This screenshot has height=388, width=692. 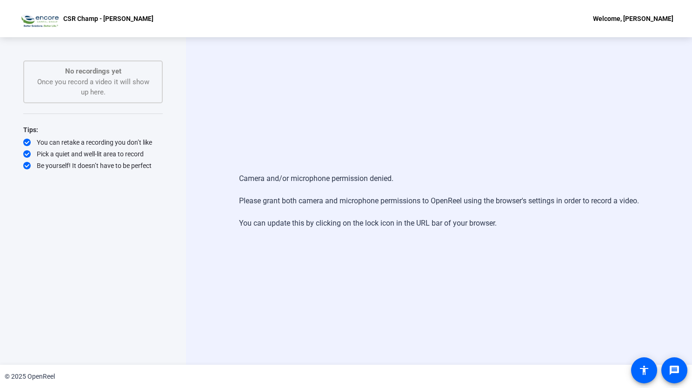 What do you see at coordinates (644, 370) in the screenshot?
I see `mat-icon: accessibility` at bounding box center [644, 370].